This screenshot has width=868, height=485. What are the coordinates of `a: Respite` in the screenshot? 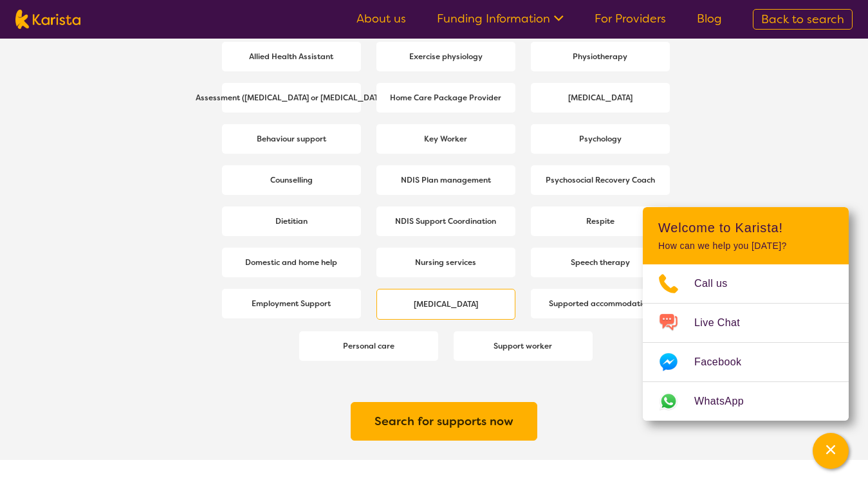 It's located at (600, 221).